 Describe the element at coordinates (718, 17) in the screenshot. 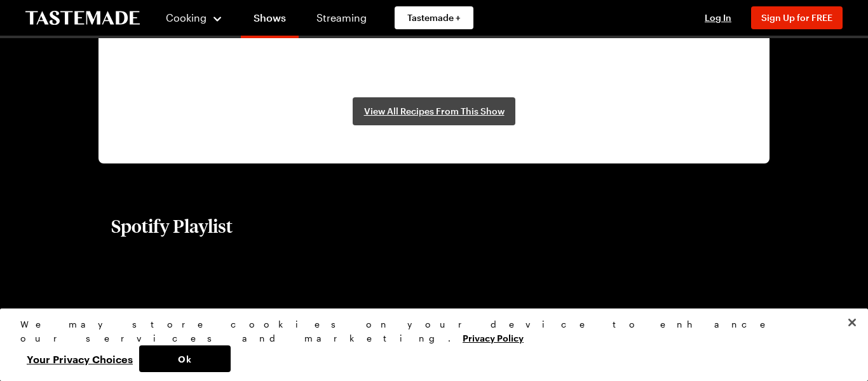

I see `button: Log In` at that location.